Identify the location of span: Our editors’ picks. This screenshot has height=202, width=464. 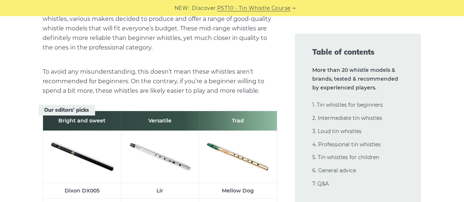
(67, 110).